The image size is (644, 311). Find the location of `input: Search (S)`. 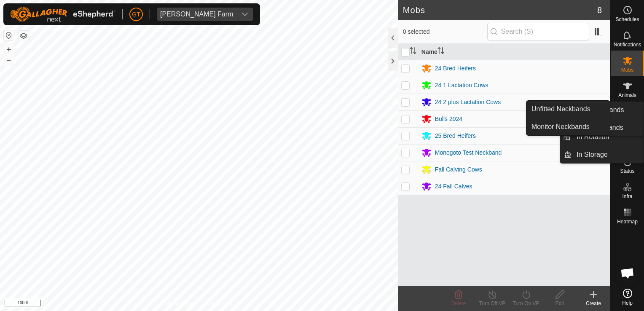

input: Search (S) is located at coordinates (538, 32).